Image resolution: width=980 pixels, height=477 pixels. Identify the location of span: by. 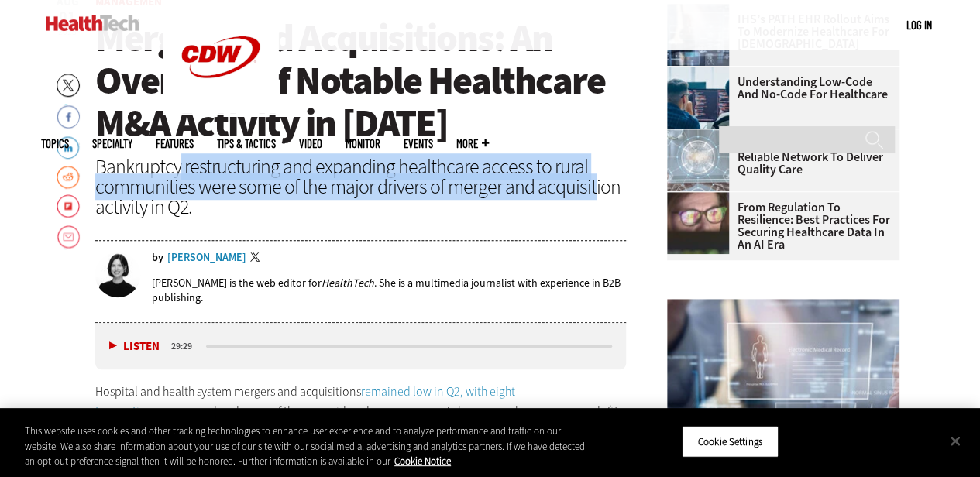
(158, 258).